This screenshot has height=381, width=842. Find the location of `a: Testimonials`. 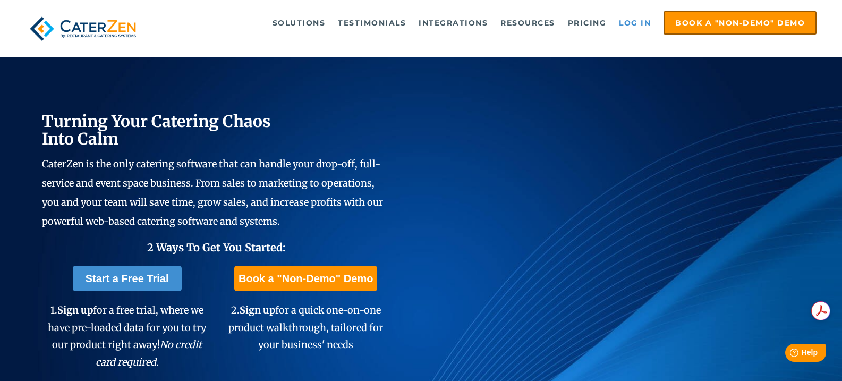

a: Testimonials is located at coordinates (372, 23).